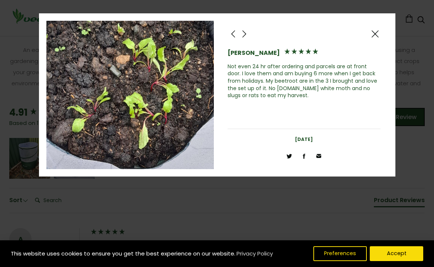  I want to click on button: Accept, so click(396, 254).